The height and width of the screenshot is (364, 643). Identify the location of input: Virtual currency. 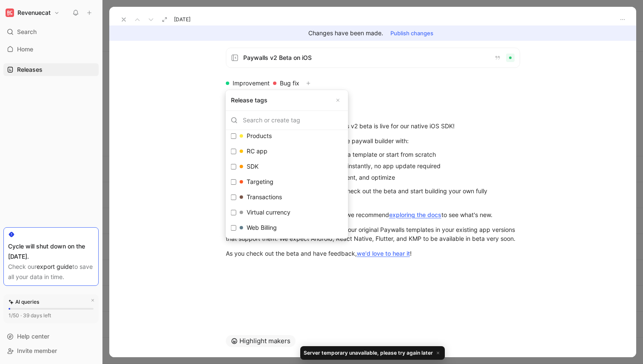
(233, 212).